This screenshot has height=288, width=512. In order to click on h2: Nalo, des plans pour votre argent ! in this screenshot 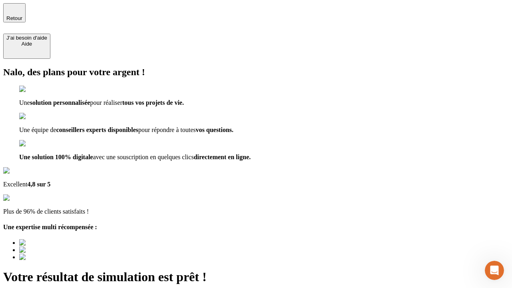, I will do `click(256, 72)`.